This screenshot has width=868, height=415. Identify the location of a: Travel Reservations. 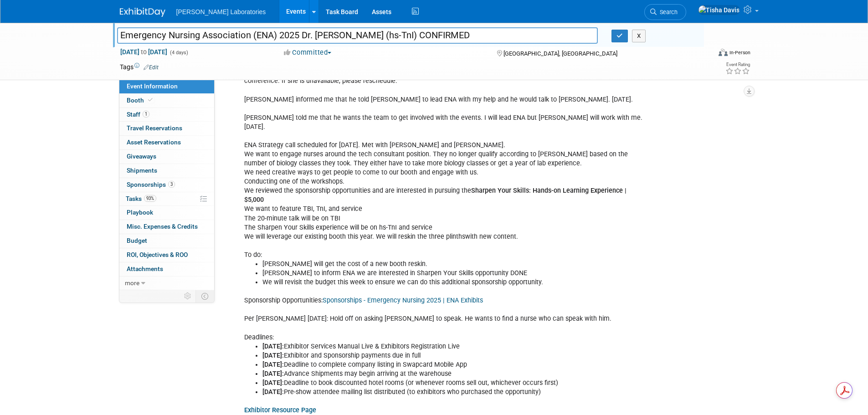
(167, 129).